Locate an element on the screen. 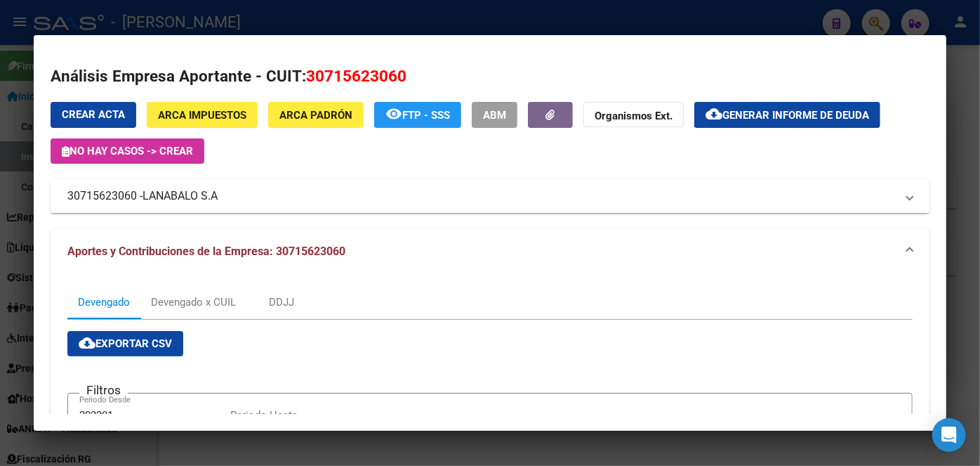  span: Crear Acta is located at coordinates (94, 114).